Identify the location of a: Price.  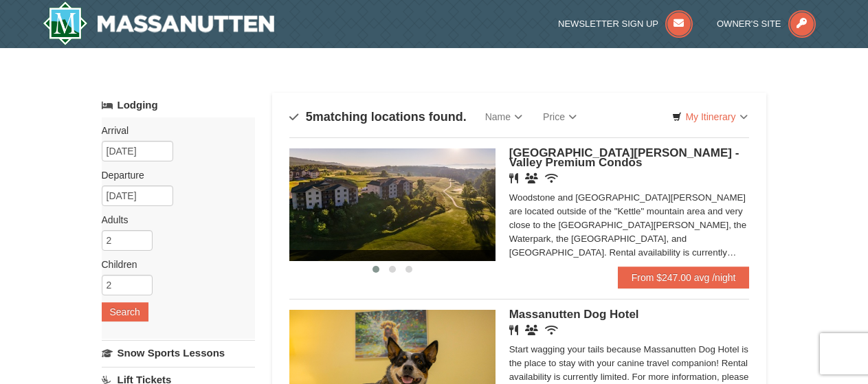
(559, 117).